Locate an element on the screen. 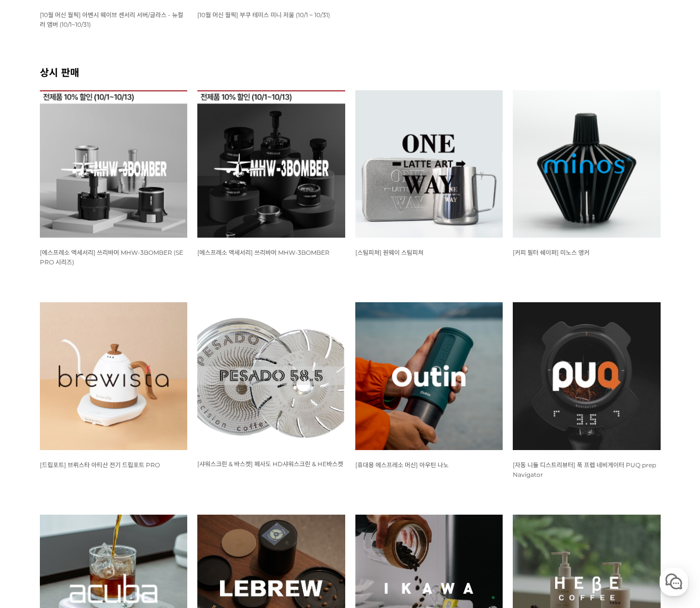  img: 페사도 HD샤워스크린, HE바스켓 is located at coordinates (271, 376).